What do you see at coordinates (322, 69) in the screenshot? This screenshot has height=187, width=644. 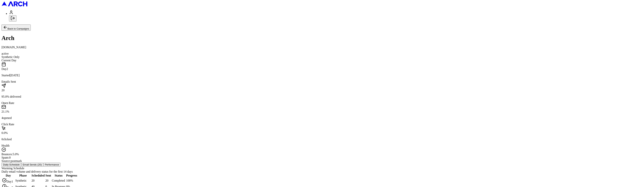 I see `div: Day 2` at bounding box center [322, 69].